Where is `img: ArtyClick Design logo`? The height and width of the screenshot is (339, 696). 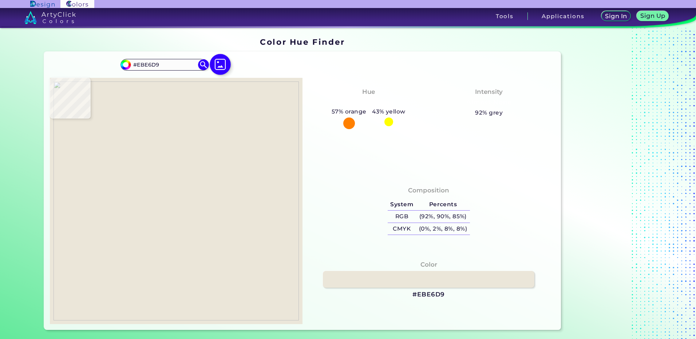
img: ArtyClick Design logo is located at coordinates (42, 4).